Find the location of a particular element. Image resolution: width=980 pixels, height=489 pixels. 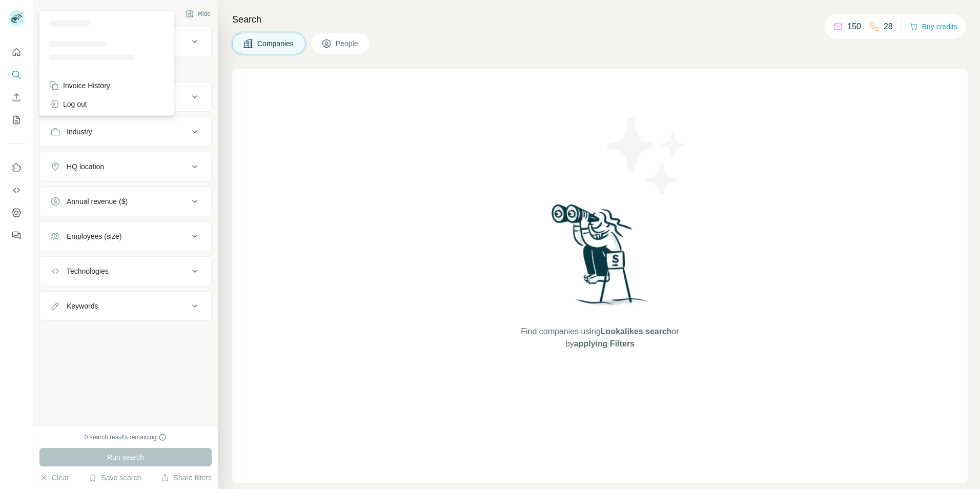

button: Use Surfe on LinkedIn is located at coordinates (17, 167).